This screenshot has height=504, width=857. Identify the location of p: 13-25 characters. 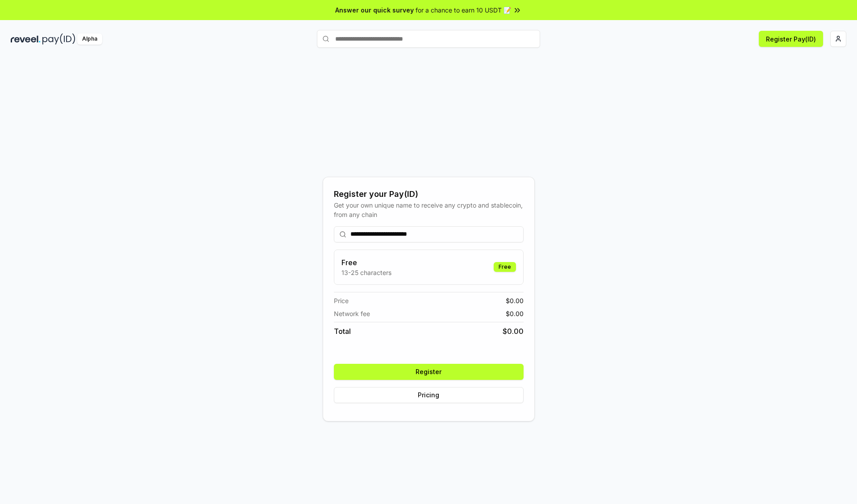
(366, 272).